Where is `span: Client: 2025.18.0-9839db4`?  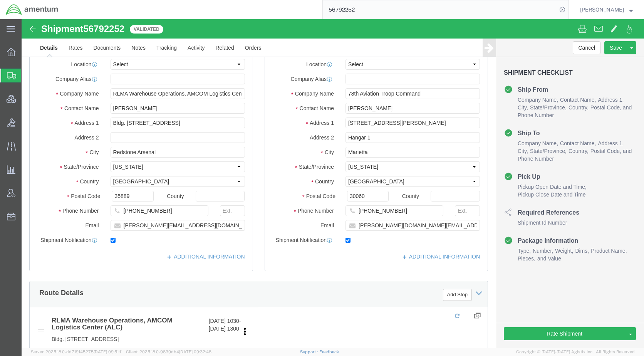
span: Client: 2025.18.0-9839db4 is located at coordinates (169, 352).